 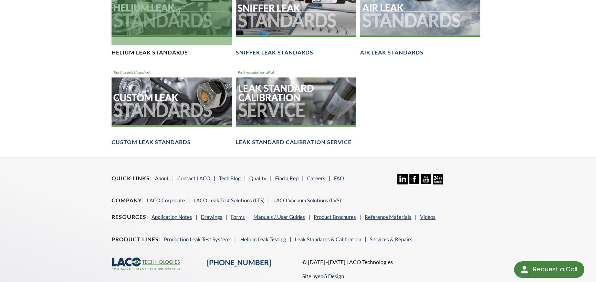 I want to click on h4: Leak Standard Calibration Service, so click(x=294, y=142).